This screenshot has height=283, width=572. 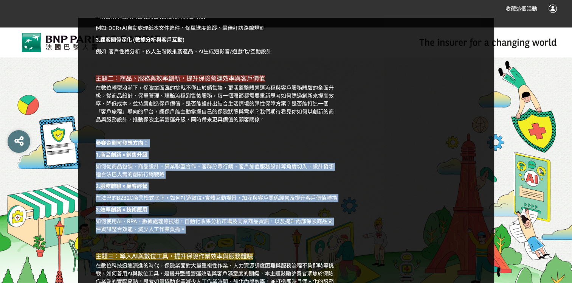 What do you see at coordinates (140, 40) in the screenshot?
I see `strong: 3.顧客關係深化 (數據分析與客戶互動)` at bounding box center [140, 40].